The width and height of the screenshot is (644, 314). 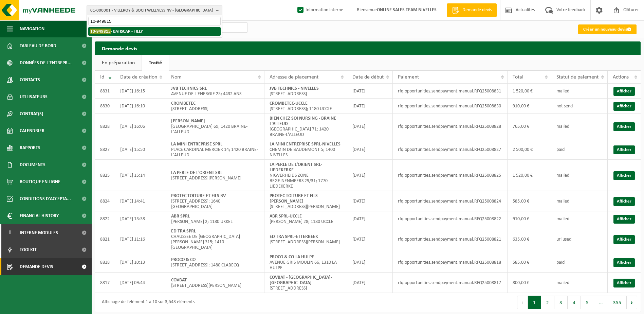 I want to click on span: Date de création, so click(x=139, y=77).